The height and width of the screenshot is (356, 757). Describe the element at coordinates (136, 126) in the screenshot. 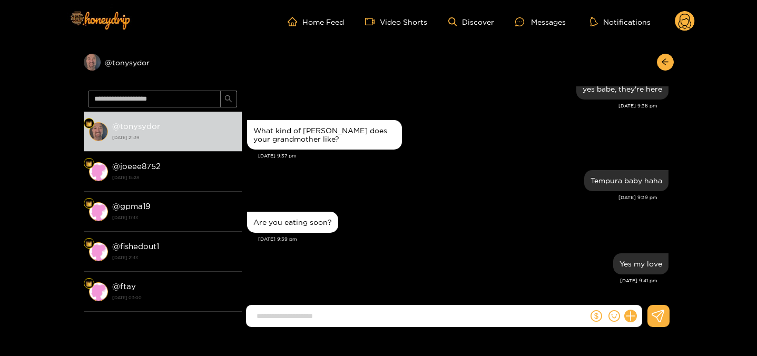

I see `strong: @ tonysydor` at that location.